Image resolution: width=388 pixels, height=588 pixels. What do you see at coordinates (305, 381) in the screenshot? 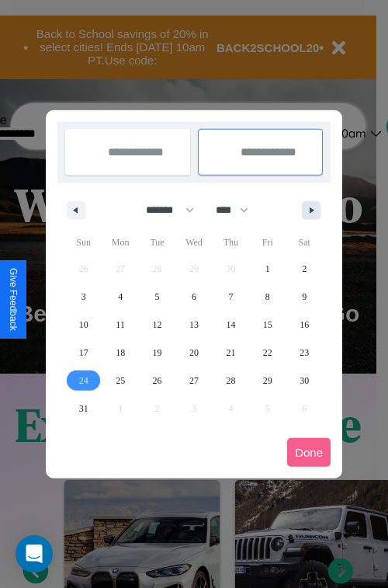
I see `span: 30` at bounding box center [305, 381].